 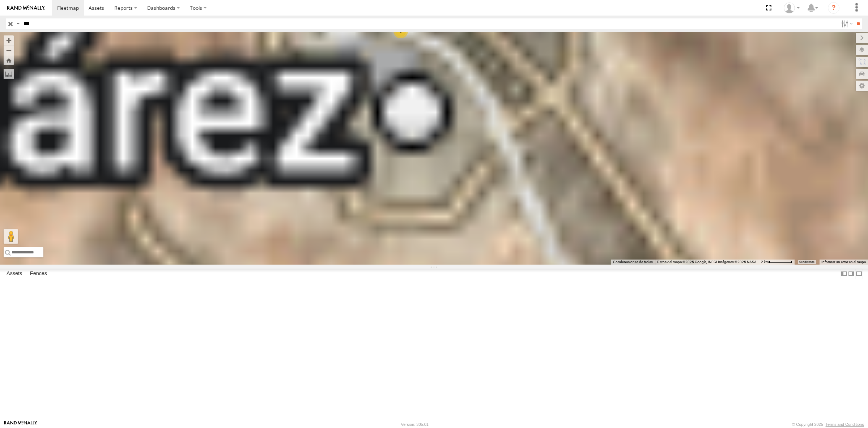 What do you see at coordinates (777, 262) in the screenshot?
I see `button: Escala del mapa: 2 km por 61 píxeles` at bounding box center [777, 262].